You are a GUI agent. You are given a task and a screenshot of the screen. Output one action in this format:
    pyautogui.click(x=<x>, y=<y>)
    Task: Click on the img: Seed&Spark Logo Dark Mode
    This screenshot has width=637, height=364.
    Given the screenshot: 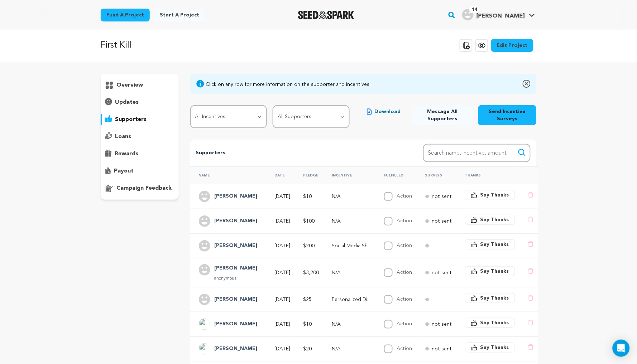 What is the action you would take?
    pyautogui.click(x=326, y=15)
    